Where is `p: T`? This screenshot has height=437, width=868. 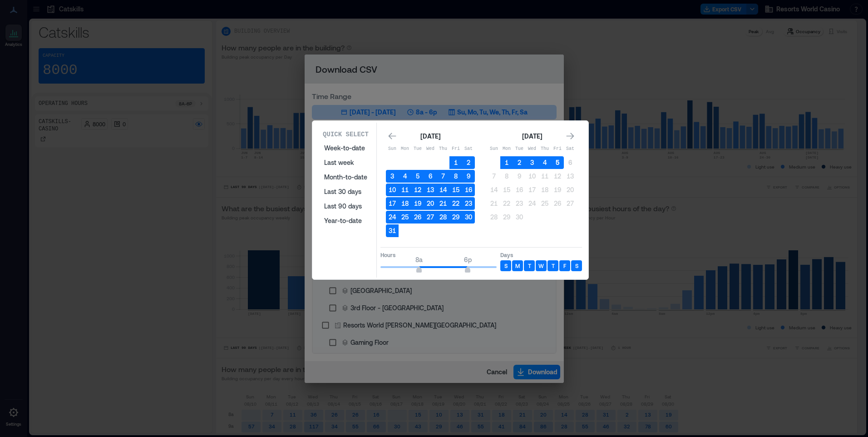
p: T is located at coordinates (529, 266).